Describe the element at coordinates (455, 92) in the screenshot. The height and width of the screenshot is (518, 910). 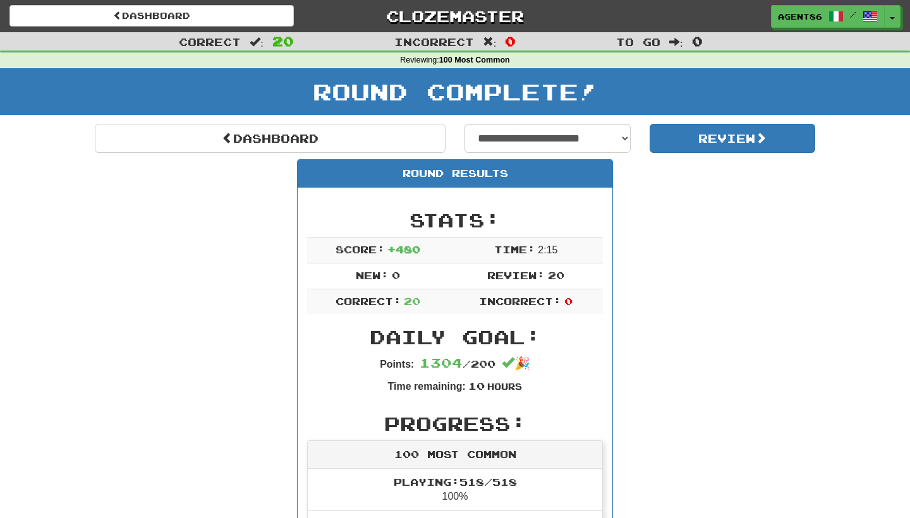
I see `h1: Round Complete!` at that location.